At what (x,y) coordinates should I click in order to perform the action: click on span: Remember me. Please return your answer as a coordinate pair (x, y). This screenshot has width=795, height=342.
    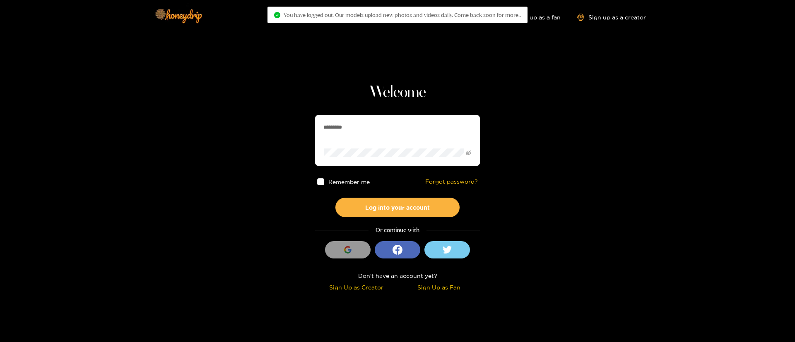
    Looking at the image, I should click on (349, 182).